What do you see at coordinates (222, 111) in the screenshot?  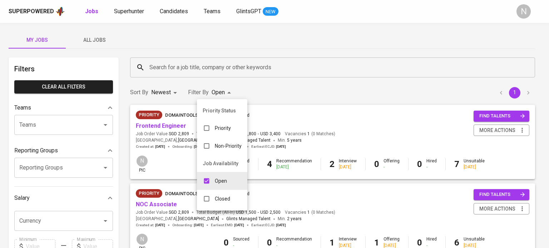 I see `li: Priority Status` at bounding box center [222, 111].